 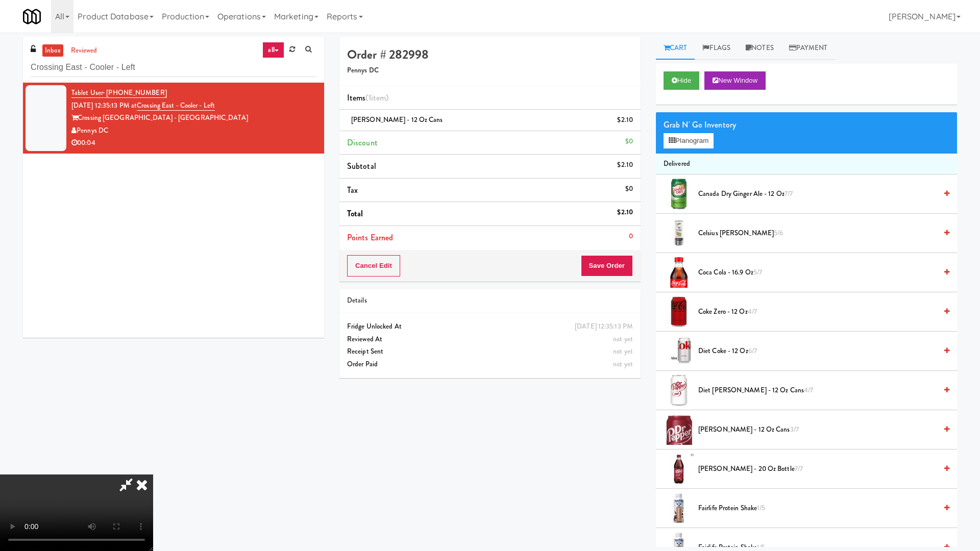 What do you see at coordinates (817, 312) in the screenshot?
I see `span: Coke Zero - 12 oz` at bounding box center [817, 312].